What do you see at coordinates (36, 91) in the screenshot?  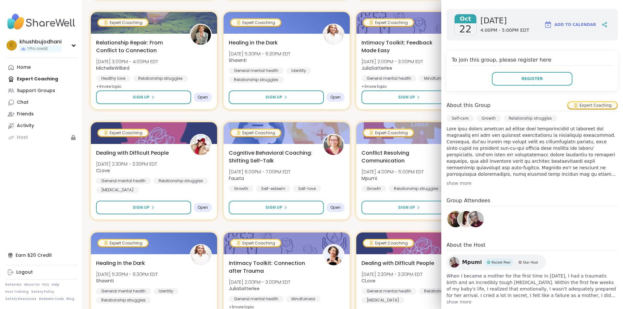 I see `div: Support Groups` at bounding box center [36, 91].